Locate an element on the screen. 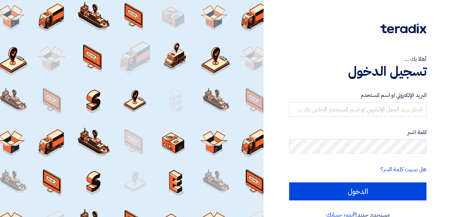 The image size is (452, 217). a: هل نسيت كلمة السر؟ is located at coordinates (404, 169).